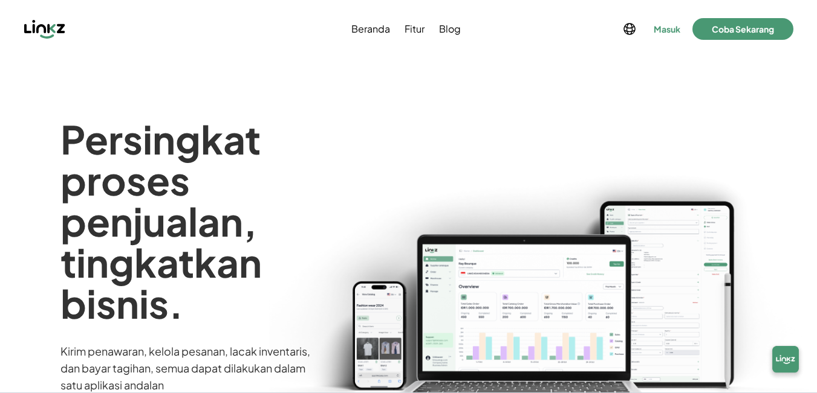  Describe the element at coordinates (667, 29) in the screenshot. I see `a: Masuk` at that location.